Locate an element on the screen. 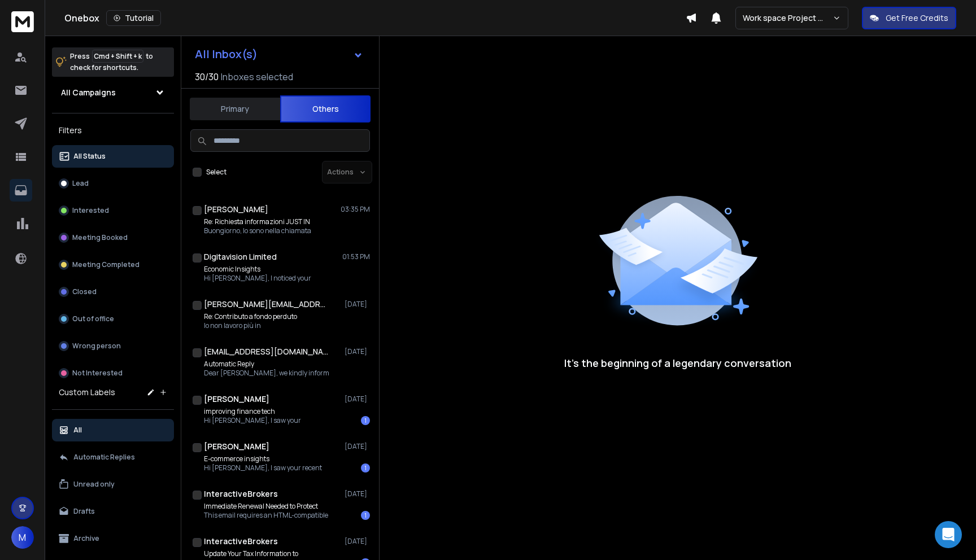 The width and height of the screenshot is (976, 560). p: Not Interested is located at coordinates (97, 373).